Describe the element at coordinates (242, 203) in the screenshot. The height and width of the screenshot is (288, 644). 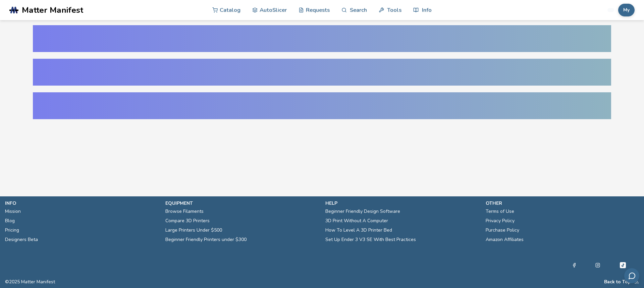
I see `p: equipment` at that location.